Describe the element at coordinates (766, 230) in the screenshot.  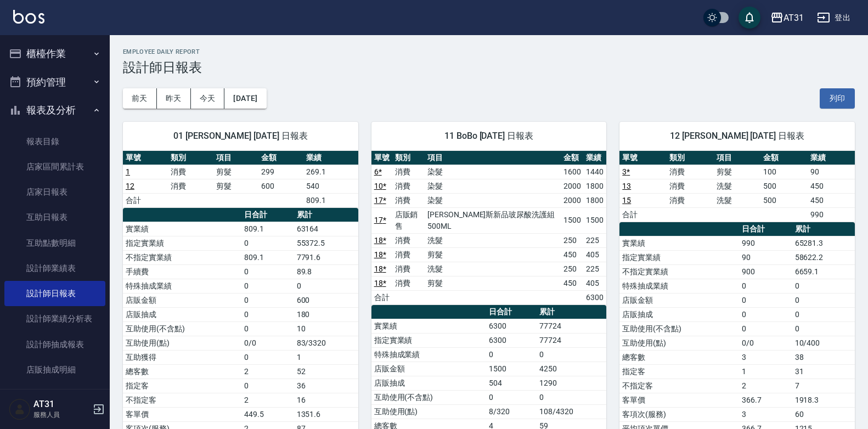
I see `th: 日合計` at that location.